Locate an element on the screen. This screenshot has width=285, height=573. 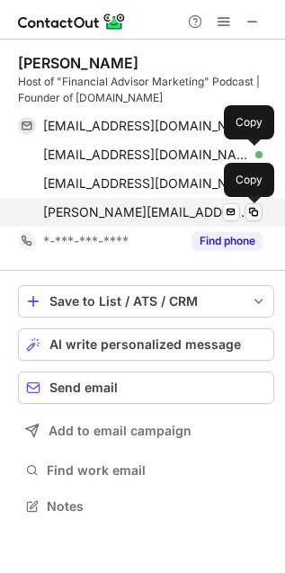
button: Add to email campaign is located at coordinates (146, 431).